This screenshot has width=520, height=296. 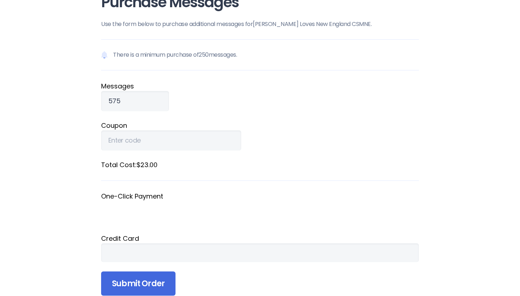 What do you see at coordinates (138, 284) in the screenshot?
I see `input: Submit Order` at bounding box center [138, 284].